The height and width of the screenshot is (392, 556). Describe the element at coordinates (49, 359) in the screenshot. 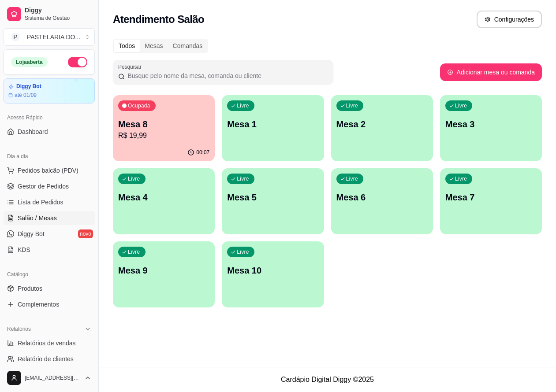

I see `a: Relatório de clientes` at that location.